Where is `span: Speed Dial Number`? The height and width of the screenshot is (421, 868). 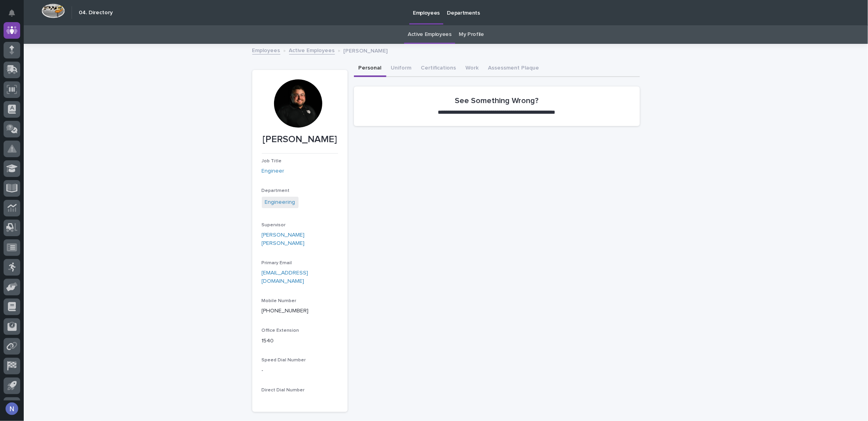
span: Speed Dial Number is located at coordinates (284, 360).